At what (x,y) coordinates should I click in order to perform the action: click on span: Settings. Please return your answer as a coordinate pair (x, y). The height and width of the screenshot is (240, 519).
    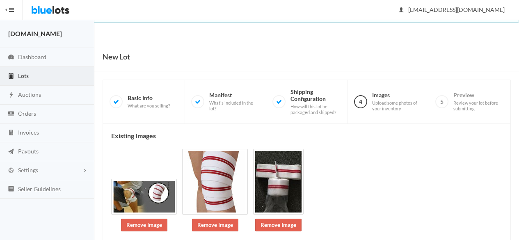
    Looking at the image, I should click on (28, 170).